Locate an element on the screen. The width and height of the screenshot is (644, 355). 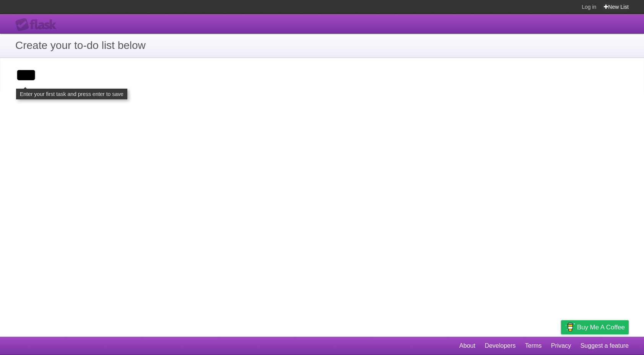
div: Flask is located at coordinates (38, 25).